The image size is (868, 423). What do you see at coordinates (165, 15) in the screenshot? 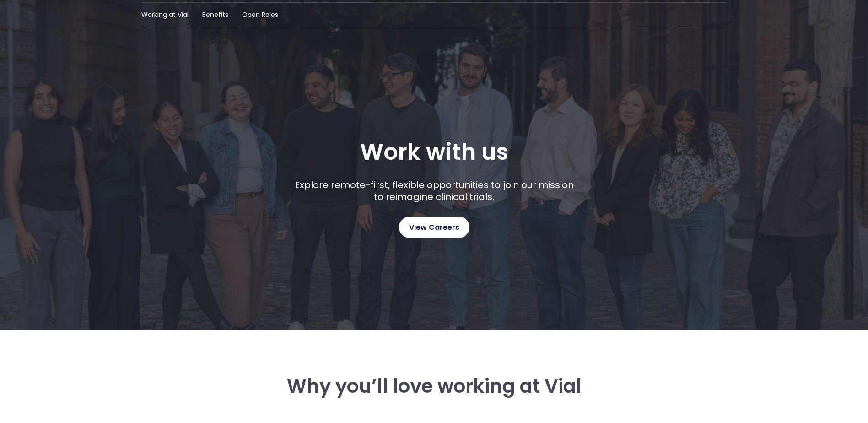
I see `span: Working at Vial` at bounding box center [165, 15].